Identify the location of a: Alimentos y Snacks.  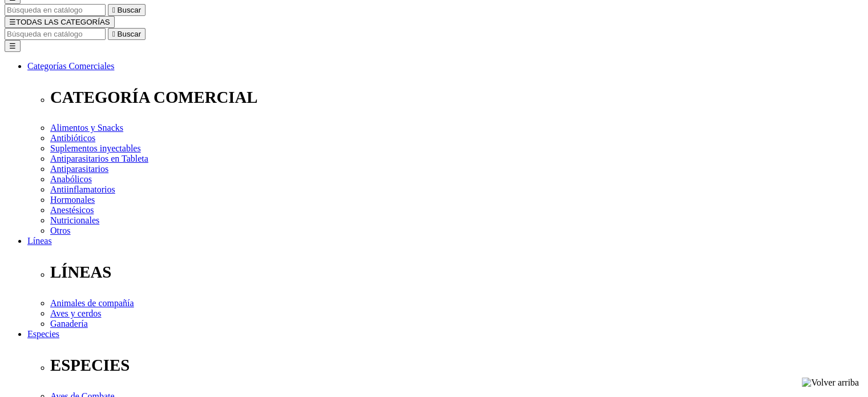
(87, 128).